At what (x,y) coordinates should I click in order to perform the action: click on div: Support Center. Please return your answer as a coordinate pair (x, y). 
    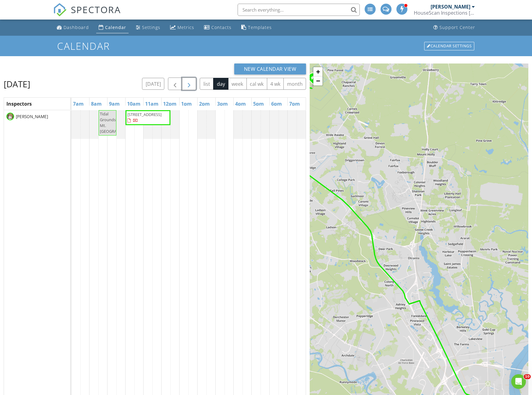
    Looking at the image, I should click on (457, 27).